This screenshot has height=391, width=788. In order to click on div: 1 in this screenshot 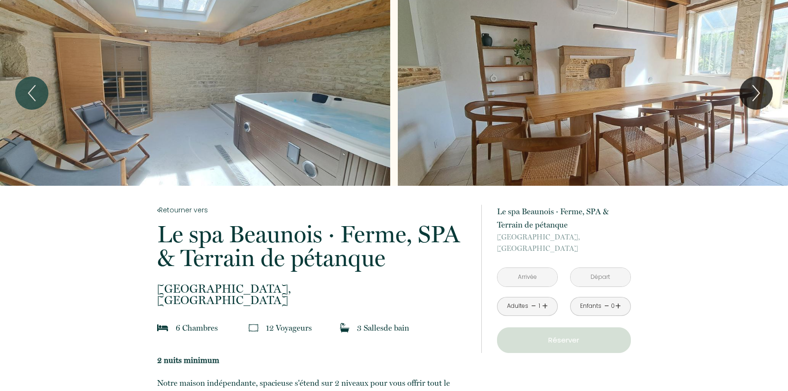, I will do `click(539, 306)`.